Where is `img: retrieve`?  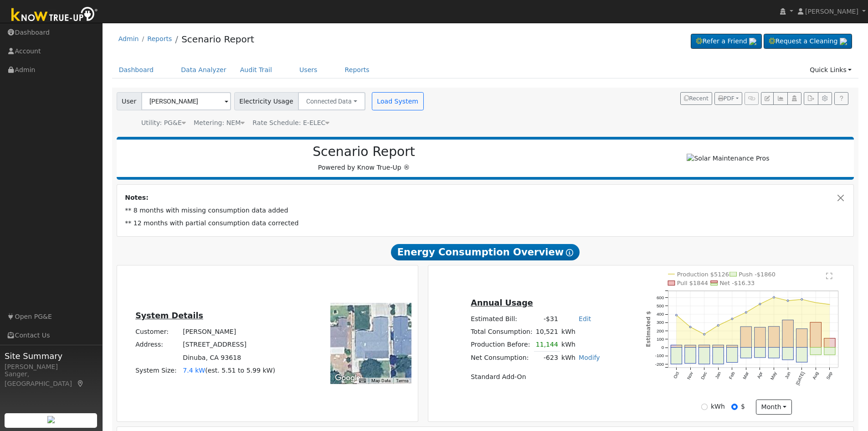
img: retrieve is located at coordinates (753, 41).